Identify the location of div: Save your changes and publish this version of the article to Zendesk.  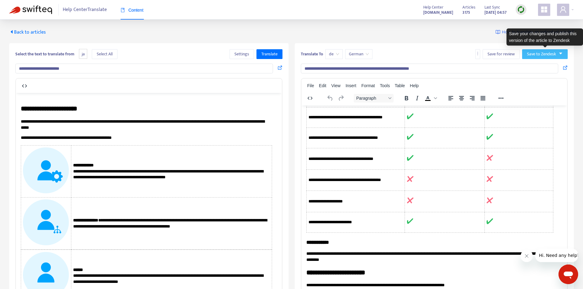
(544, 37).